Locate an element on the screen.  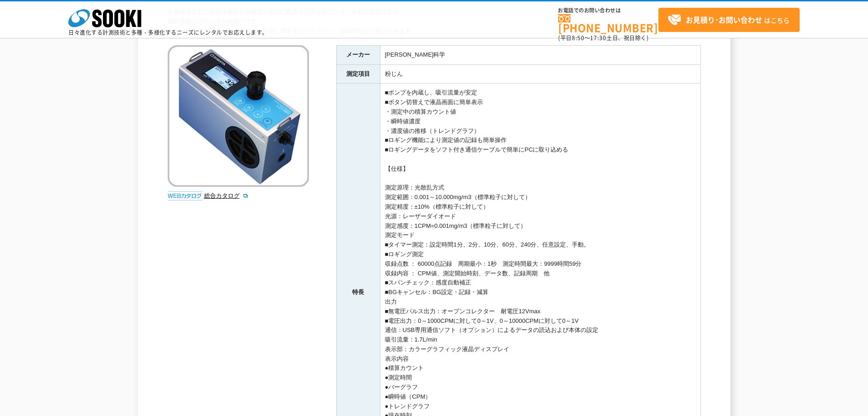
span: お電話でのお問い合わせは is located at coordinates (609, 10).